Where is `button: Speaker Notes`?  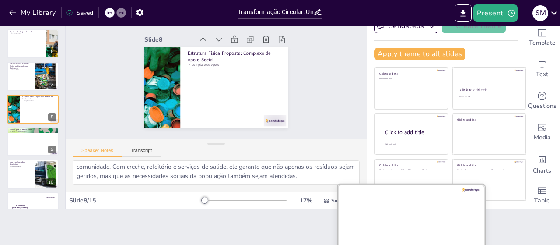 button: Speaker Notes is located at coordinates (97, 152).